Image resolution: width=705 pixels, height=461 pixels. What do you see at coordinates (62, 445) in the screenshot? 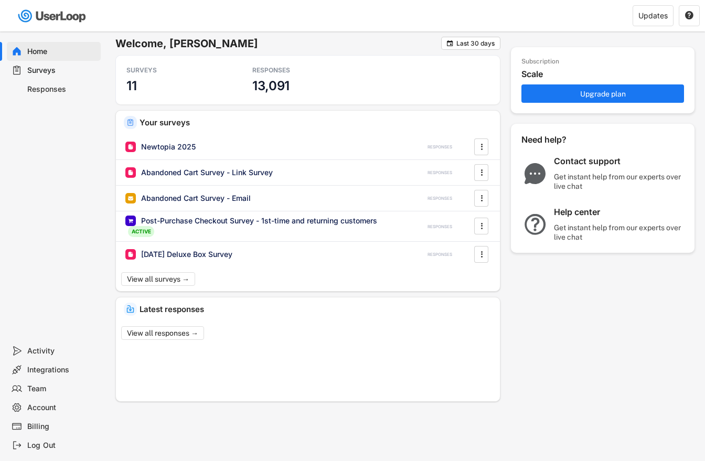
I see `div: Log Out` at bounding box center [62, 445].